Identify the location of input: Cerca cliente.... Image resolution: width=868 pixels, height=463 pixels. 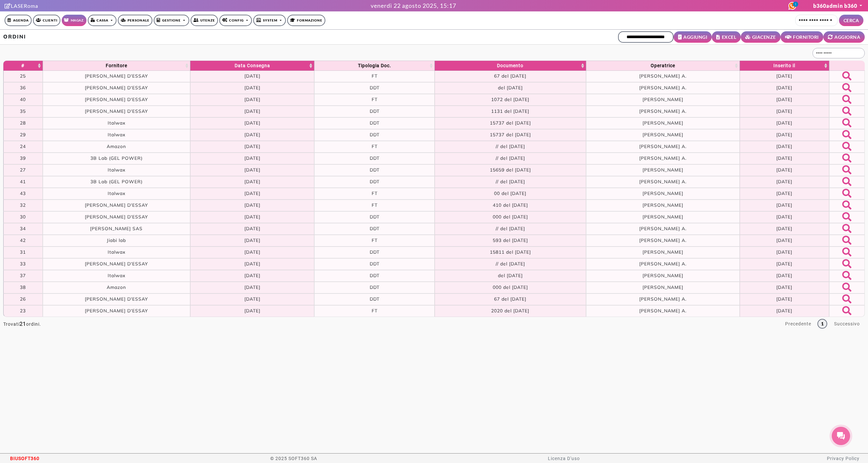
(817, 20).